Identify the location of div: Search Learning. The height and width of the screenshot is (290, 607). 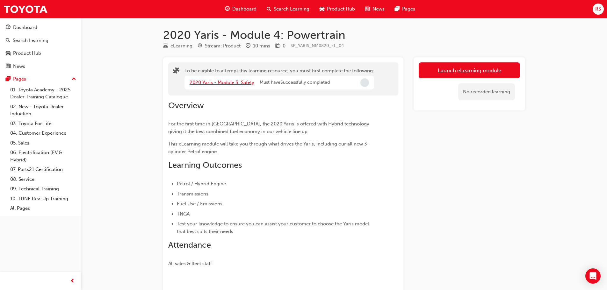
(31, 40).